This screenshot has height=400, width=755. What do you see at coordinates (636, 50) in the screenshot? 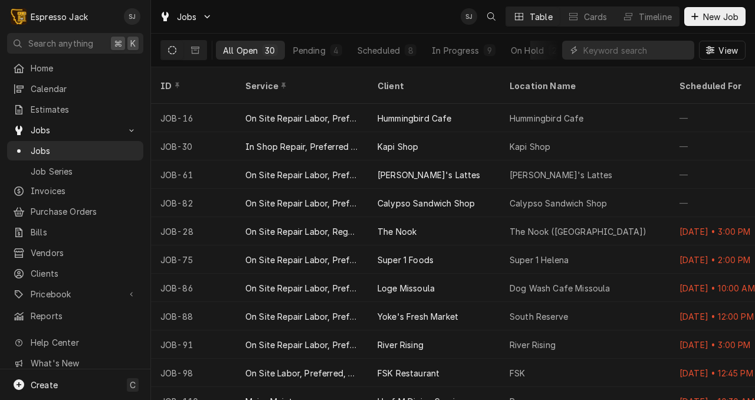
I see `input: Keyword search` at bounding box center [636, 50].